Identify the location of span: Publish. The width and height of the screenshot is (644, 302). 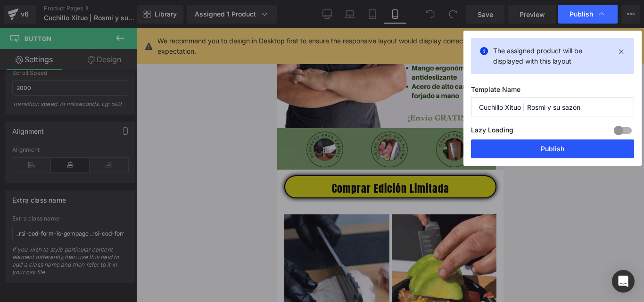
(581, 14).